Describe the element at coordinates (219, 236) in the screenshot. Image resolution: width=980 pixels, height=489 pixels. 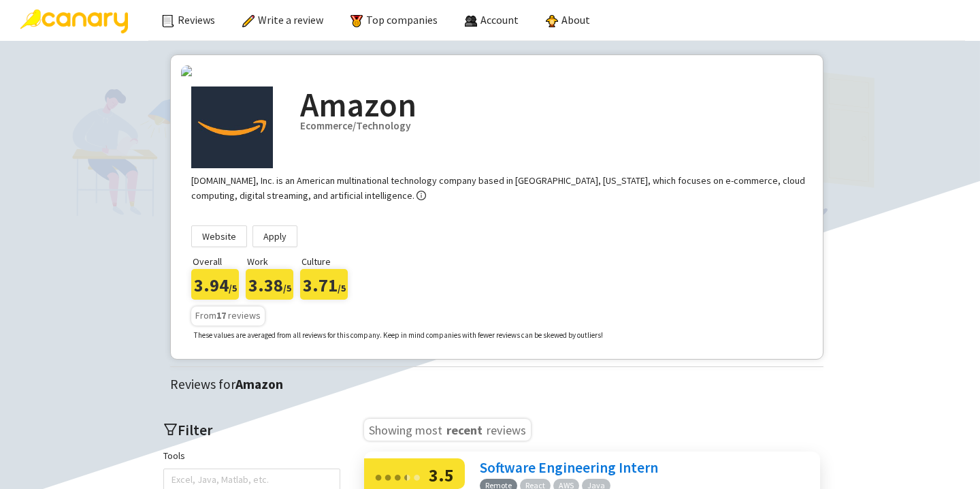
I see `a: Website` at that location.